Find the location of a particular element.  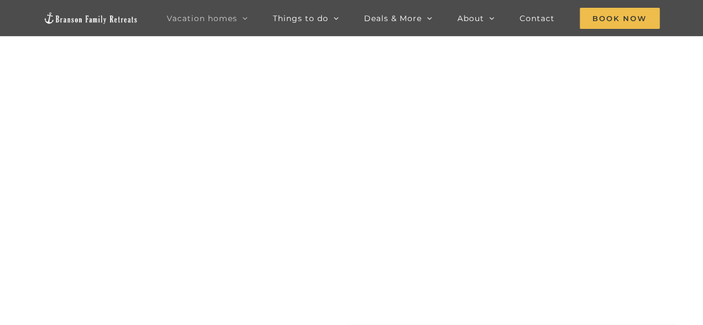

span: Book Now is located at coordinates (620, 18).